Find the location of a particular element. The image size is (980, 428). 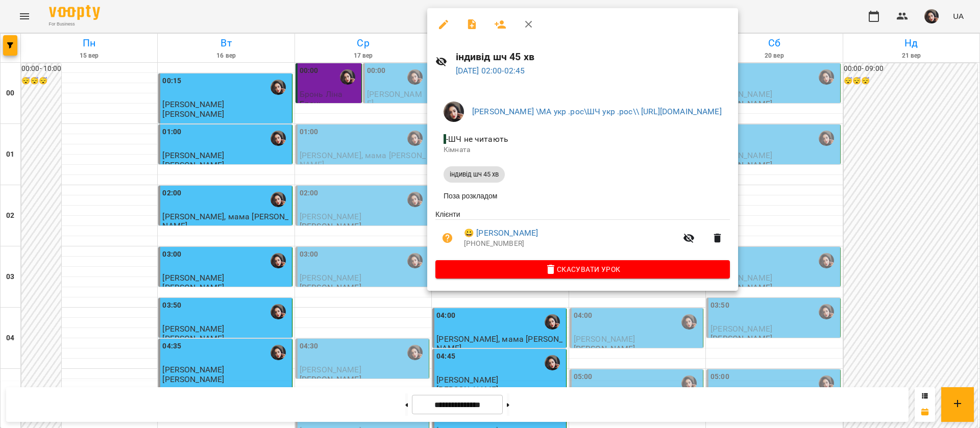

button: Візит ще не сплачено. Додати оплату? is located at coordinates (447, 238).